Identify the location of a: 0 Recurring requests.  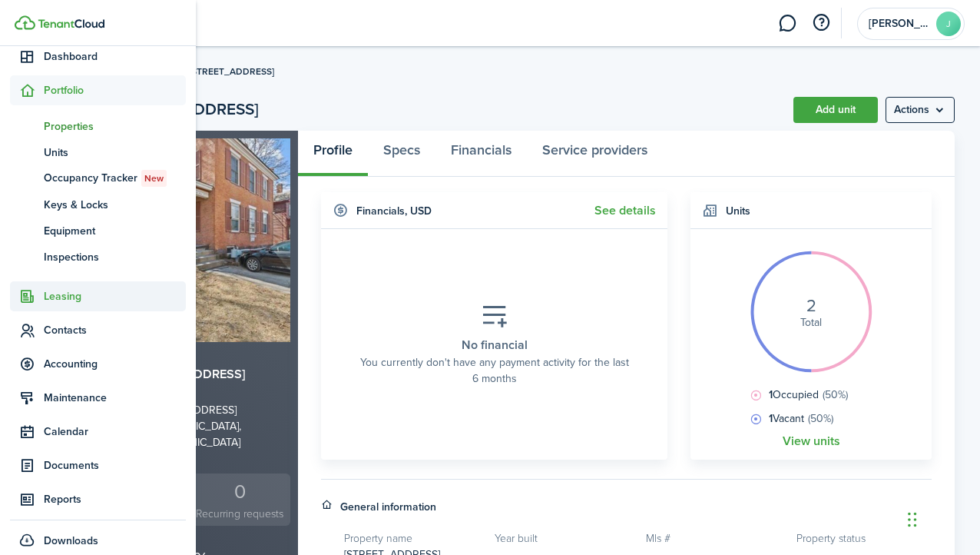
(240, 499).